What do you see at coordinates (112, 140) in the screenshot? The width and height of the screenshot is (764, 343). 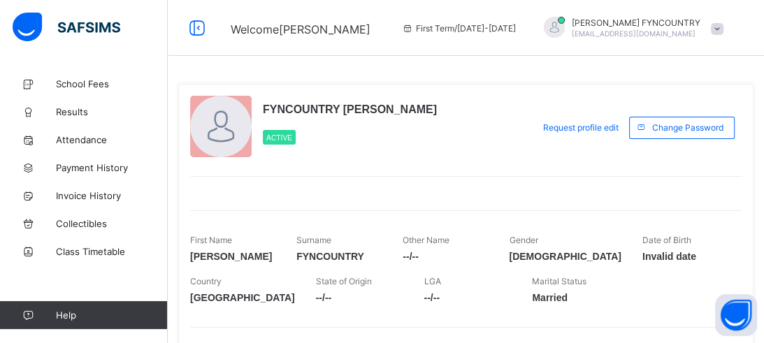 I see `span: Attendance` at bounding box center [112, 140].